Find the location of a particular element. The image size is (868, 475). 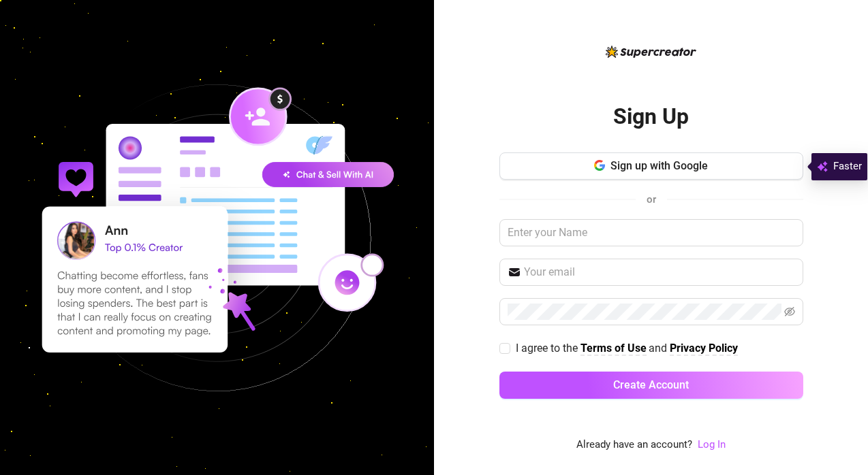

strong: Terms of Use is located at coordinates (613, 348).